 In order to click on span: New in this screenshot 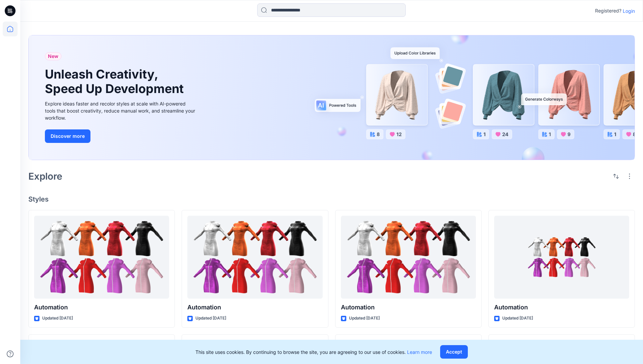, I will do `click(53, 57)`.